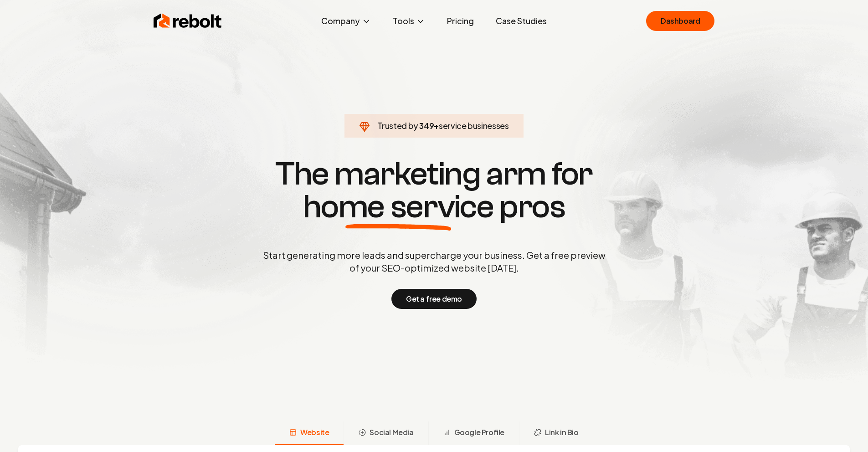 The image size is (868, 452). Describe the element at coordinates (435, 190) in the screenshot. I see `h1: The marketing arm for pros` at that location.